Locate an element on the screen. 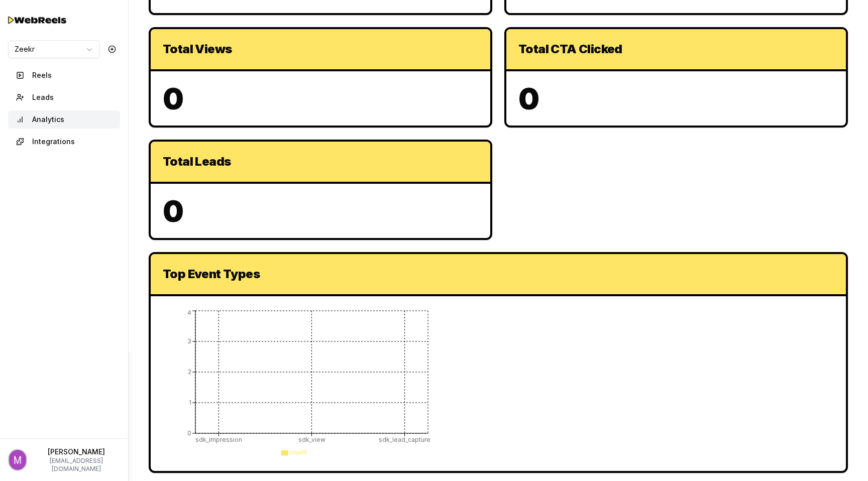 The height and width of the screenshot is (481, 868). tspan: 0 is located at coordinates (190, 433).